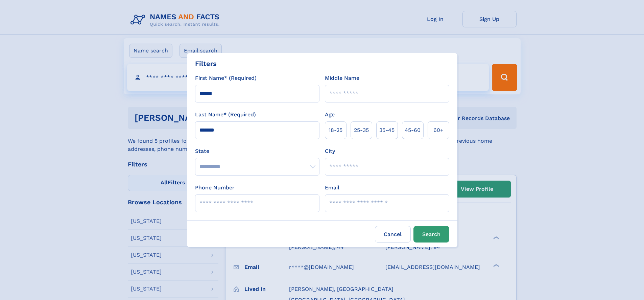 This screenshot has height=300, width=644. Describe the element at coordinates (206, 64) in the screenshot. I see `div: Filters` at that location.